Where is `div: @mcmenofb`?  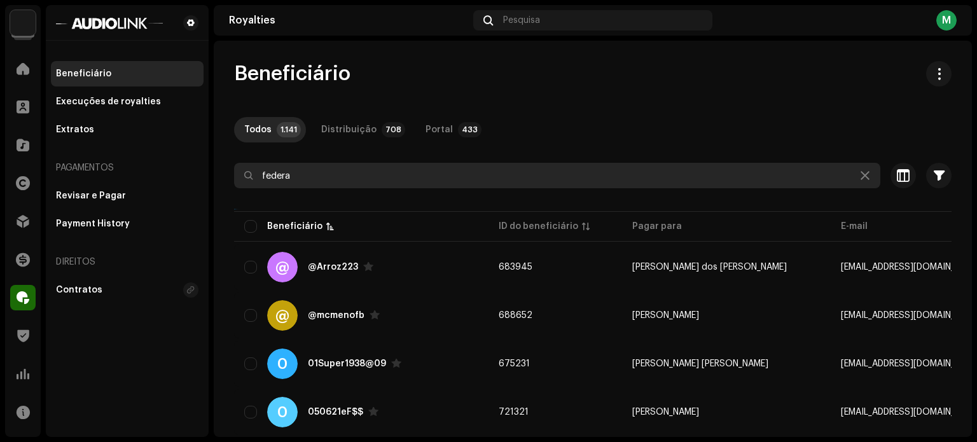
div: @mcmenofb is located at coordinates (336, 316).